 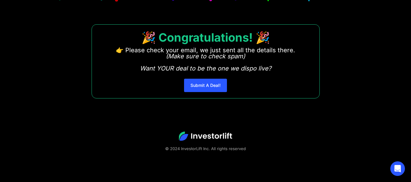 I want to click on p: 👉 Please check your email, we just sent all the details there. ‍, so click(x=205, y=59).